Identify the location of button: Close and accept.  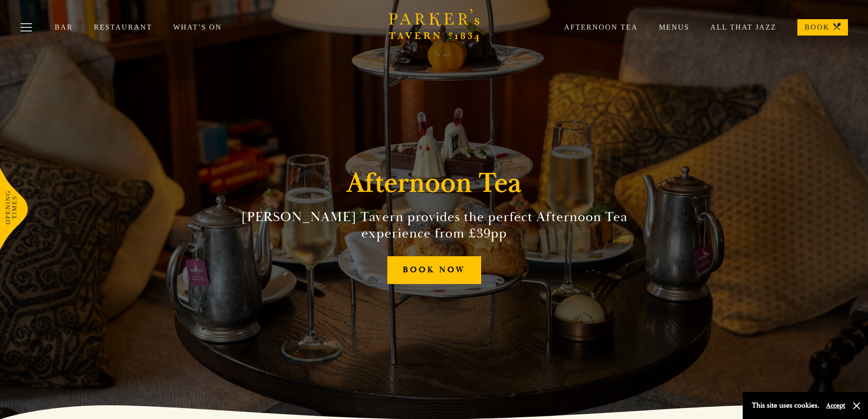
(857, 405).